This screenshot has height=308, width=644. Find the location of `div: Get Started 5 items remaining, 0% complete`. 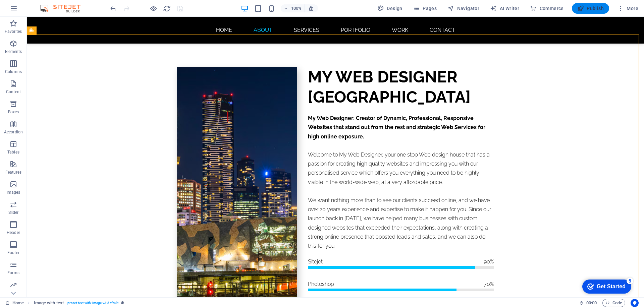

div: Get Started 5 items remaining, 0% complete is located at coordinates (30, 10).